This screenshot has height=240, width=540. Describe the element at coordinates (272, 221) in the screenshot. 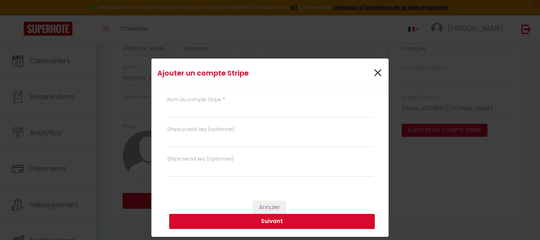

I see `button: Suivant` at that location.